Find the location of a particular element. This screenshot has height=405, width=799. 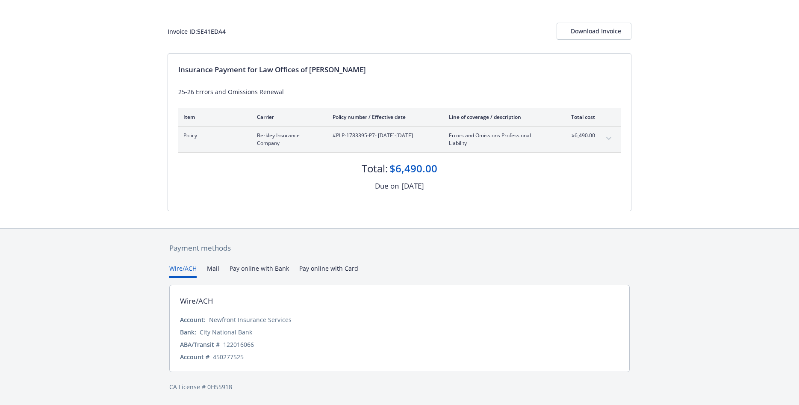

button: Pay online with Card is located at coordinates (329, 271).